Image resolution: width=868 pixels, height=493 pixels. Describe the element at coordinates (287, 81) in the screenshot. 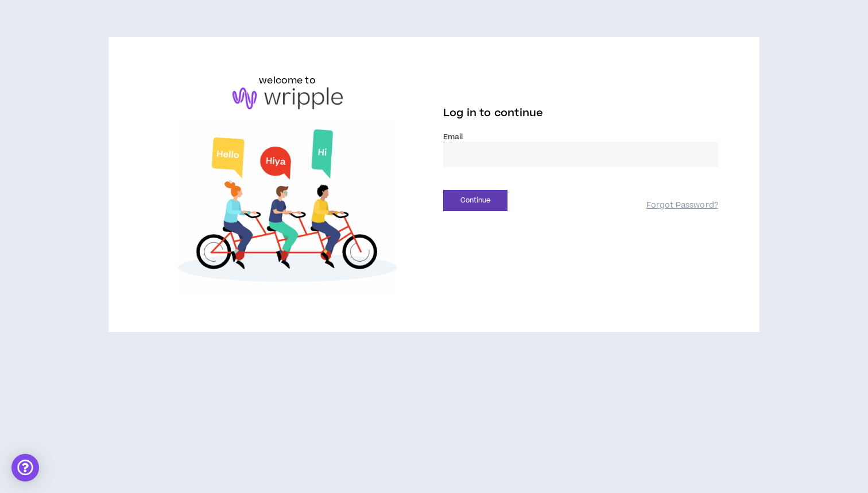

I see `h6: welcome to` at that location.